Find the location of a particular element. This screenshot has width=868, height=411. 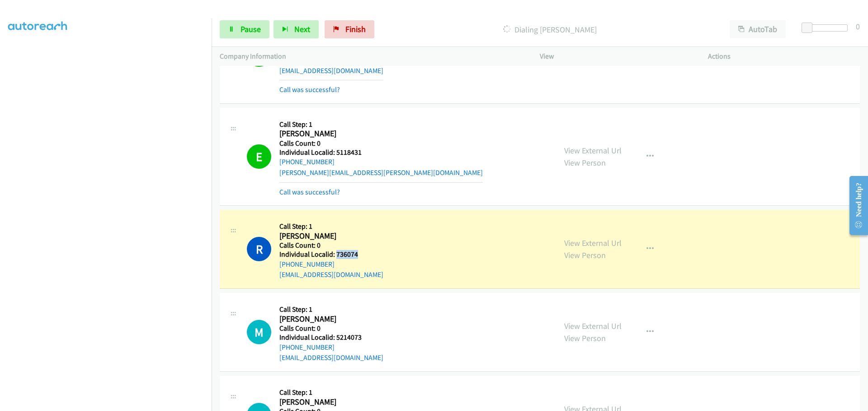

h5: Individual Localid: 736074 is located at coordinates (331, 255).